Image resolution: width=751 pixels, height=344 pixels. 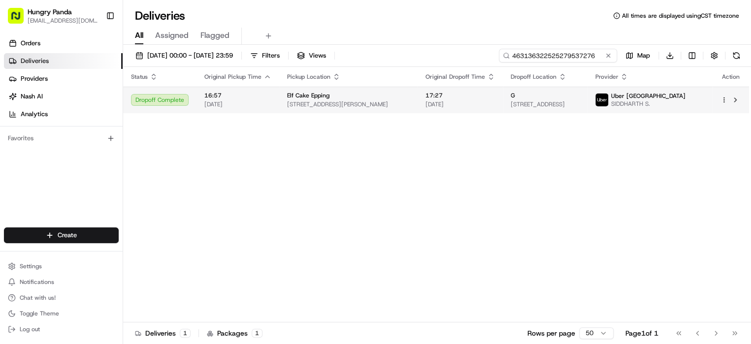 What do you see at coordinates (162, 333) in the screenshot?
I see `div: Deliveries` at bounding box center [162, 333].